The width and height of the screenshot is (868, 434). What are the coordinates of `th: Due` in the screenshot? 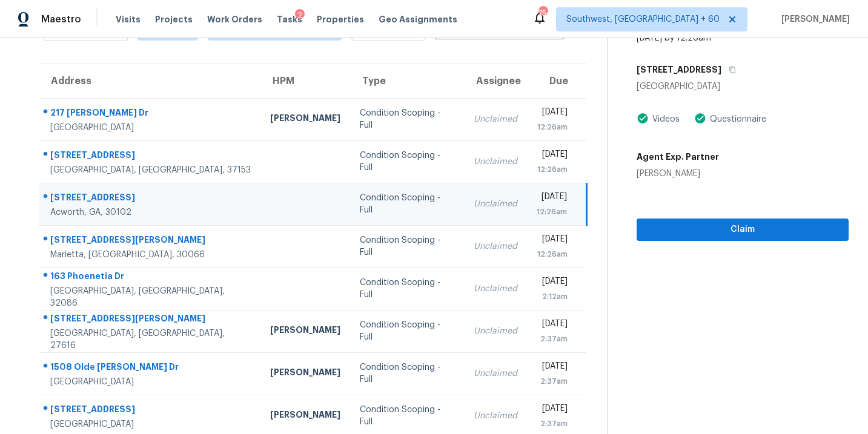 It's located at (557, 81).